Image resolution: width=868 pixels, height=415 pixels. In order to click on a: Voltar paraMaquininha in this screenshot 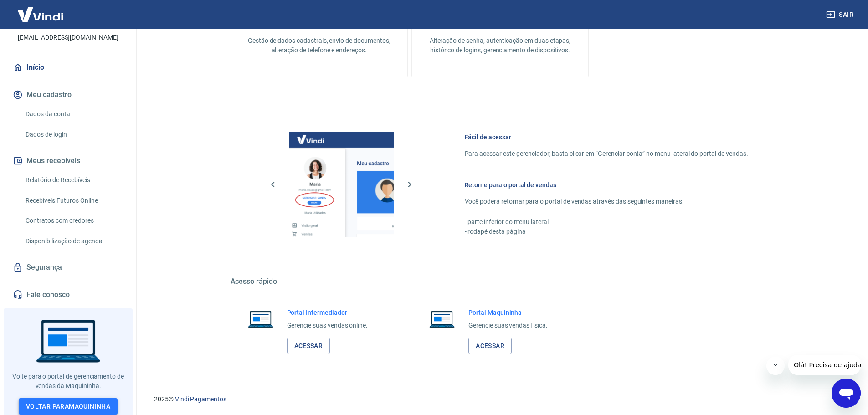, I will do `click(68, 406)`.